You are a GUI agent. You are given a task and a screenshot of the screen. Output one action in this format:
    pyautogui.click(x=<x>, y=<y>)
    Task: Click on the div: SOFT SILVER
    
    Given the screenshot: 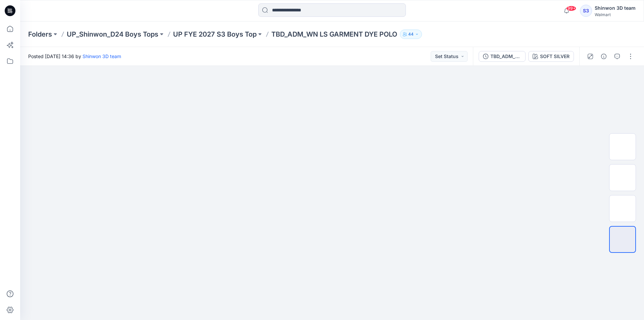 What is the action you would take?
    pyautogui.click(x=555, y=56)
    